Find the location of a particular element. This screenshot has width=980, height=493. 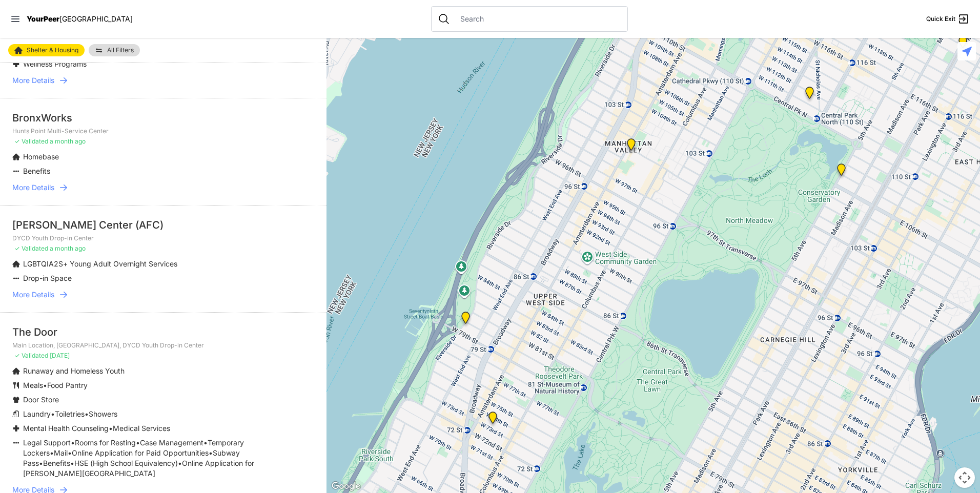

a: All Filters is located at coordinates (114, 50).